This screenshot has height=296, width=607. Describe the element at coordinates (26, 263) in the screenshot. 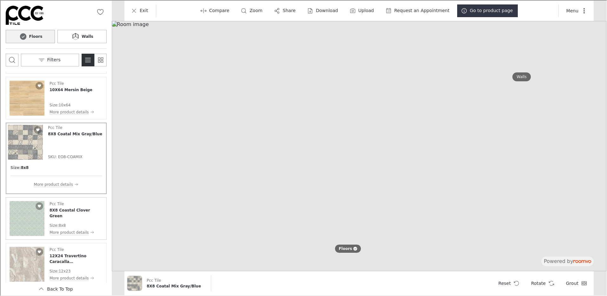

I see `img: 12X24 Travertino Caracalla Bianco. Link opens in a new window.` at that location.